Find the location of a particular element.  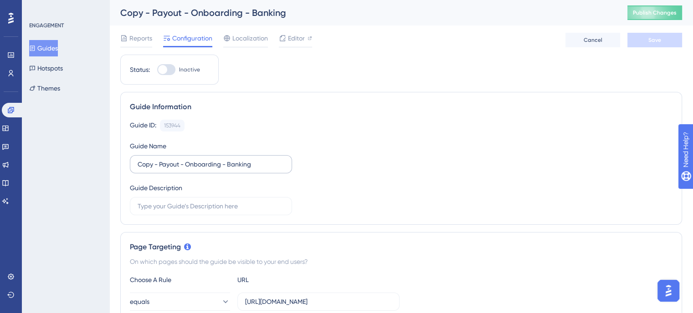

span: Reports is located at coordinates (141, 38).